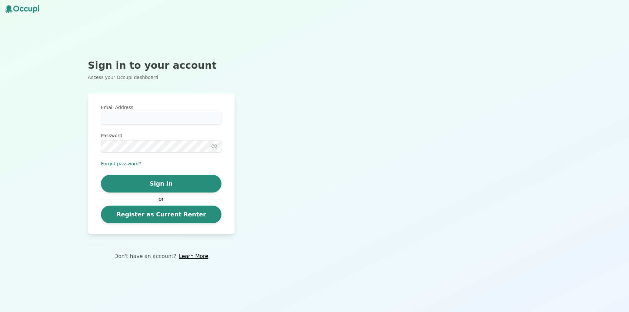  Describe the element at coordinates (161, 215) in the screenshot. I see `a: Register as Current Renter` at that location.